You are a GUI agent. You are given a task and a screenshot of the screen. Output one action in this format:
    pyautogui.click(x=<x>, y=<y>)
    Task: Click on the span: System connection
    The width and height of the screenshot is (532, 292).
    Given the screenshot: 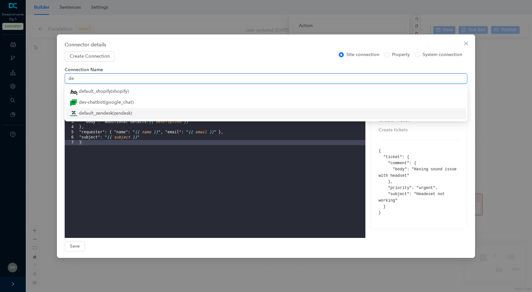 What is the action you would take?
    pyautogui.click(x=442, y=55)
    